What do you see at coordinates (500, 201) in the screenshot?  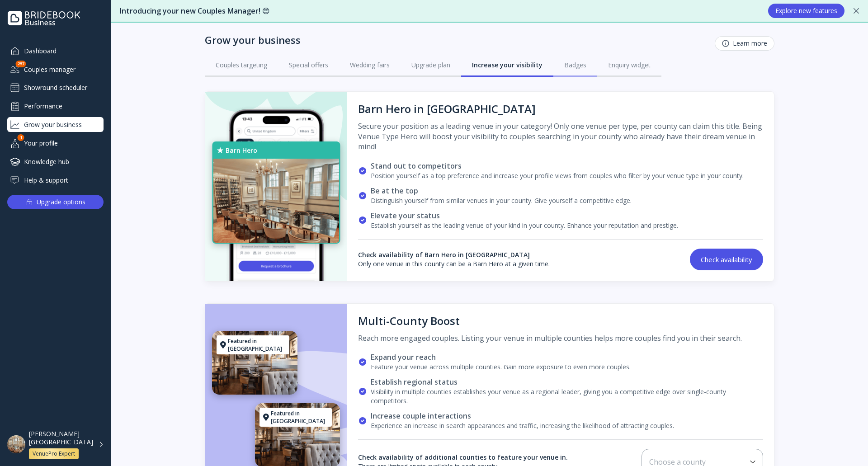 I see `div: Distinguish yourself from similar venues in your county. Give yourself a competitive edge.` at bounding box center [500, 201].